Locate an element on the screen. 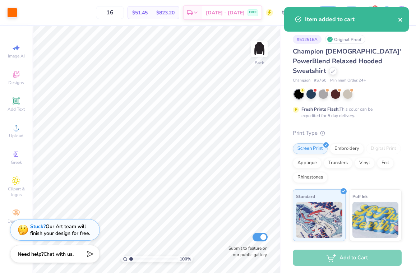  span: Chat with us. is located at coordinates (59, 254).